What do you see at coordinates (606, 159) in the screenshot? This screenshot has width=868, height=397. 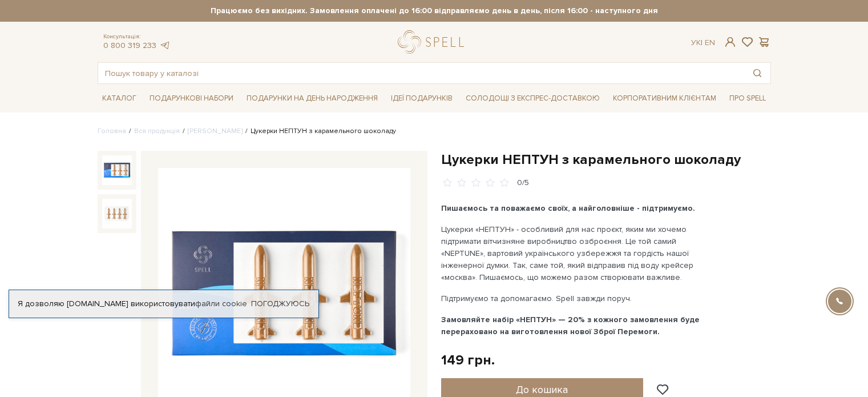 I see `h1: Цукерки НЕПТУН з карамельного шоколаду` at bounding box center [606, 159].